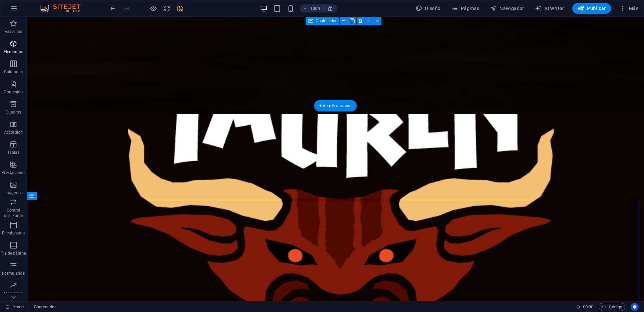 Image resolution: width=644 pixels, height=312 pixels. I want to click on span: Diseño, so click(428, 8).